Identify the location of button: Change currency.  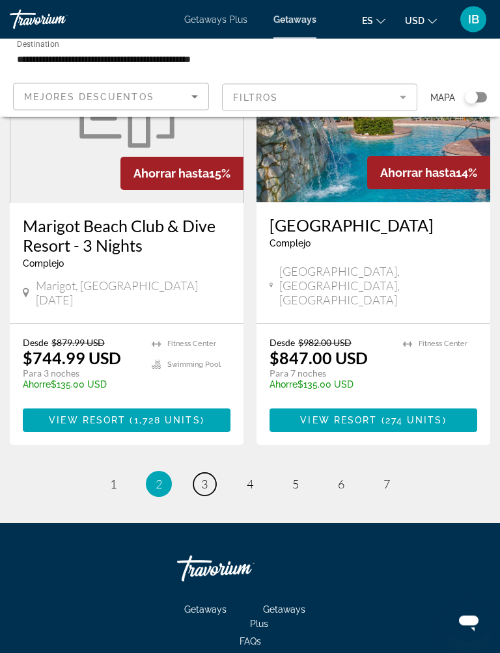
(420, 20).